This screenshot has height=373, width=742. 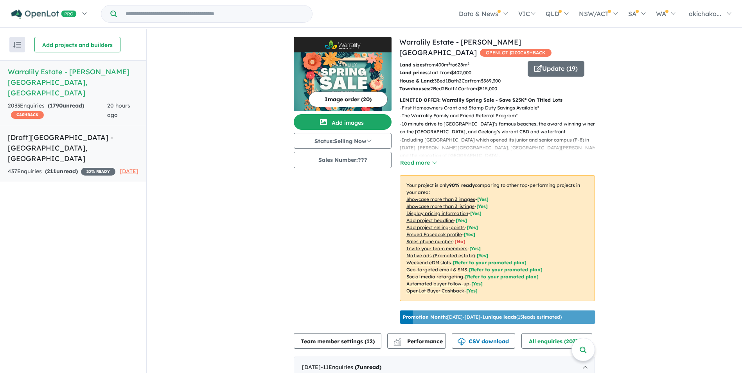 I want to click on b: 90 % ready, so click(x=462, y=185).